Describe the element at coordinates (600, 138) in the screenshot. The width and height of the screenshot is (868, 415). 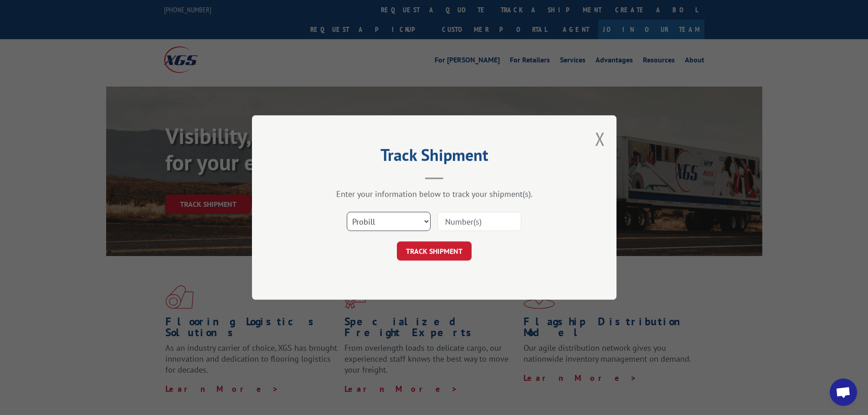
I see `button: Close modal` at that location.